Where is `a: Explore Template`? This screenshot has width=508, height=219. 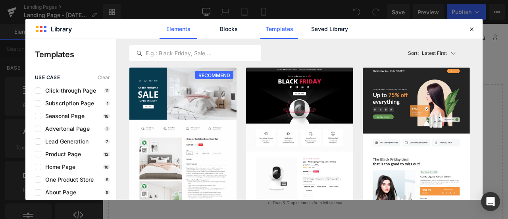 a: Explore Template is located at coordinates (240, 195).